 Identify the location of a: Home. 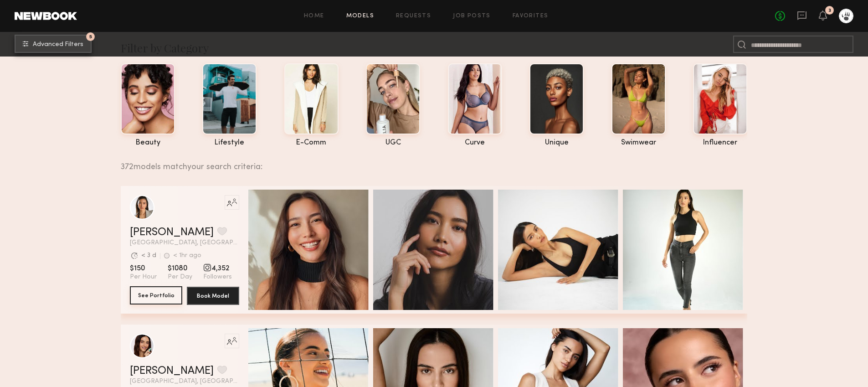
(314, 16).